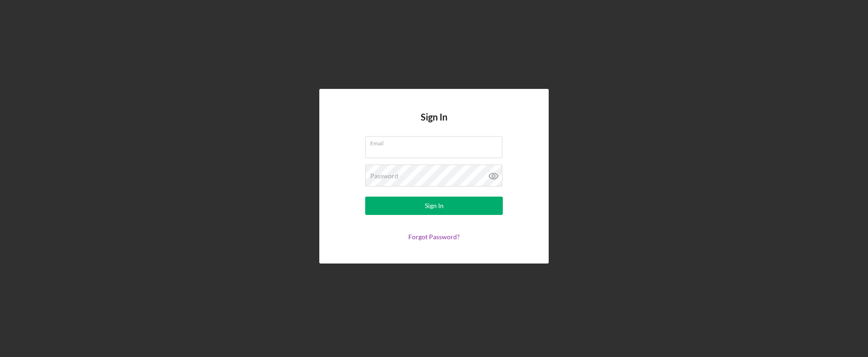 This screenshot has width=868, height=357. I want to click on label: Password, so click(384, 176).